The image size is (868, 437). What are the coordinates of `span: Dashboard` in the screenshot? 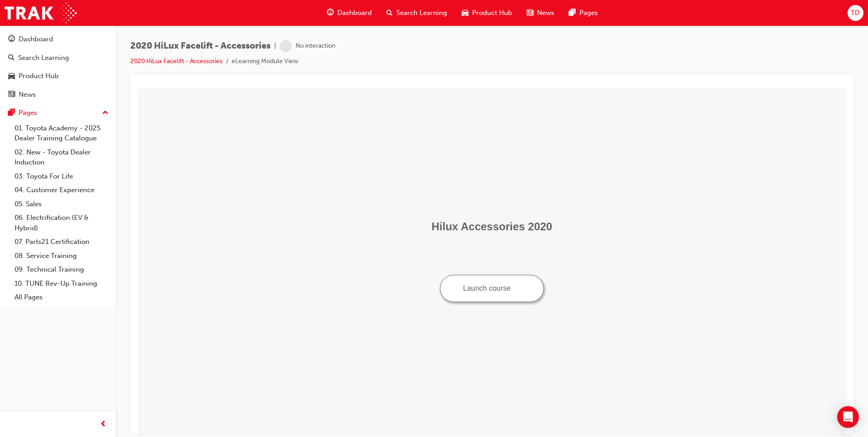 It's located at (355, 13).